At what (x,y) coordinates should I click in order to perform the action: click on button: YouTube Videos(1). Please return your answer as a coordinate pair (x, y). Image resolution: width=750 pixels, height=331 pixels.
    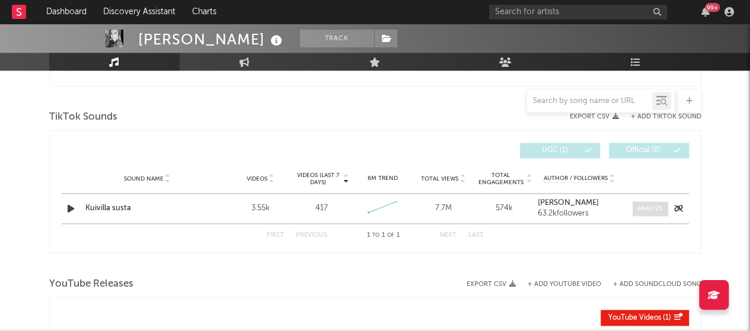
    Looking at the image, I should click on (644, 318).